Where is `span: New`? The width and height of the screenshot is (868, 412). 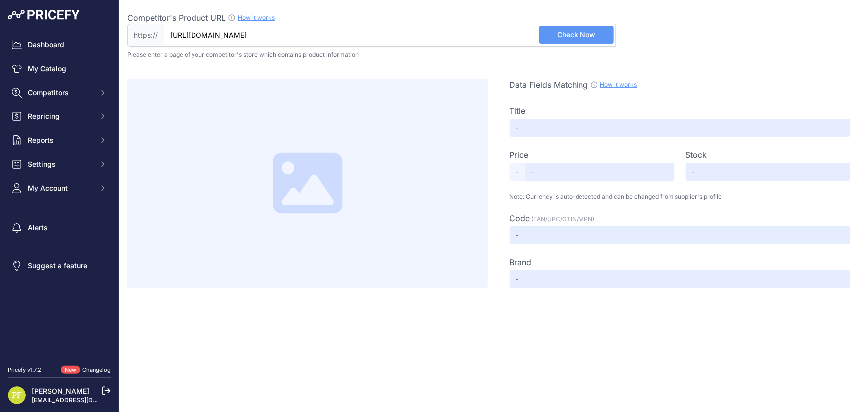
span: New is located at coordinates (70, 370).